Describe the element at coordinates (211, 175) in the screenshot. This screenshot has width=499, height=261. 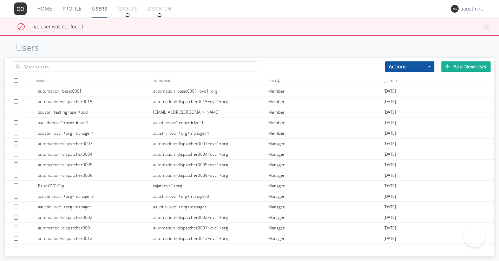
I see `div: automation+dispatcher0009+ovc1+org` at that location.